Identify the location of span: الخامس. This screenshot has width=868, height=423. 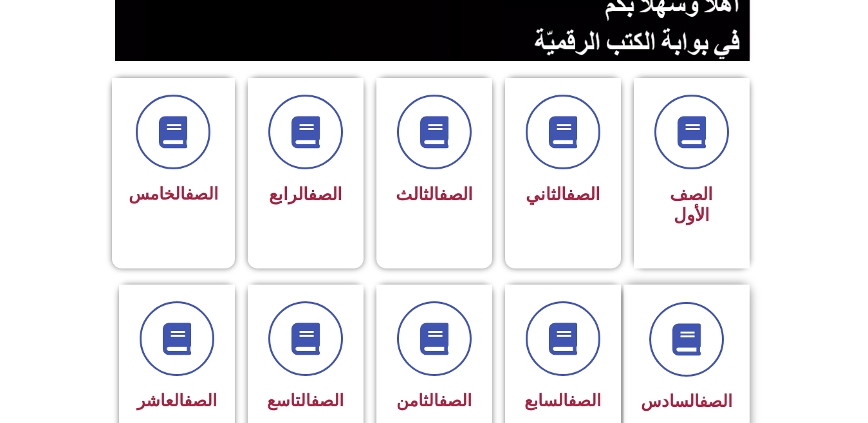
(173, 194).